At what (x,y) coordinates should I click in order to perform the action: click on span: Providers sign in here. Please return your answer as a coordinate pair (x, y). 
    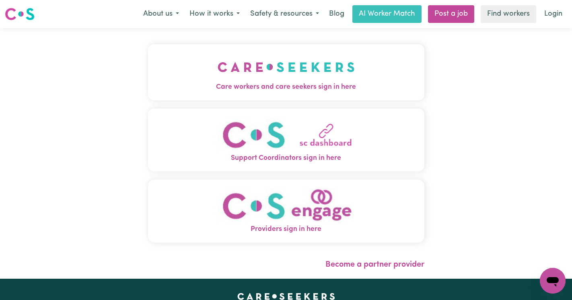
    Looking at the image, I should click on (286, 229).